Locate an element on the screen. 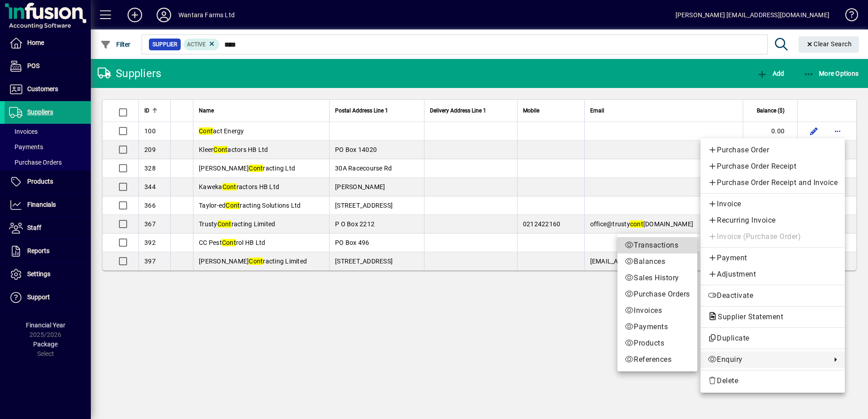 The height and width of the screenshot is (419, 868). span: Purchase Order is located at coordinates (772, 150).